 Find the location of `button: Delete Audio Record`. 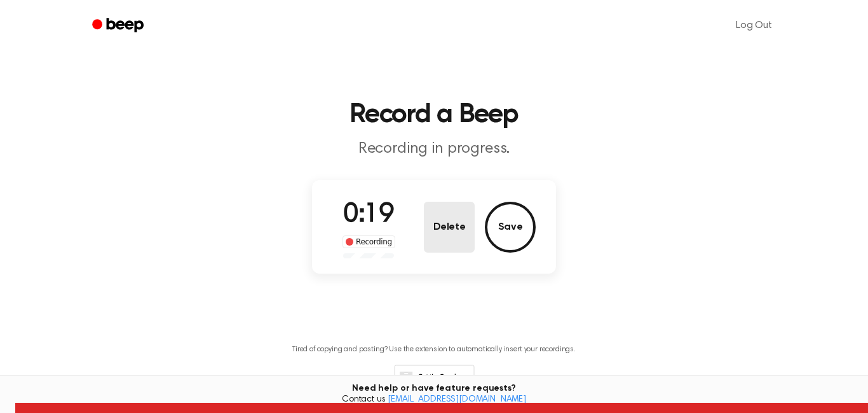

button: Delete Audio Record is located at coordinates (450, 227).